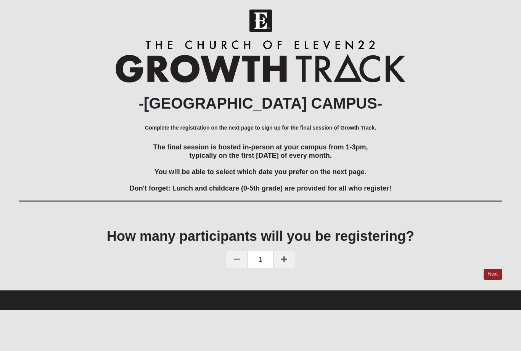 The height and width of the screenshot is (351, 521). Describe the element at coordinates (260, 128) in the screenshot. I see `b: Complete the registration on the next page to sign up for the final session of Growth Track.` at that location.